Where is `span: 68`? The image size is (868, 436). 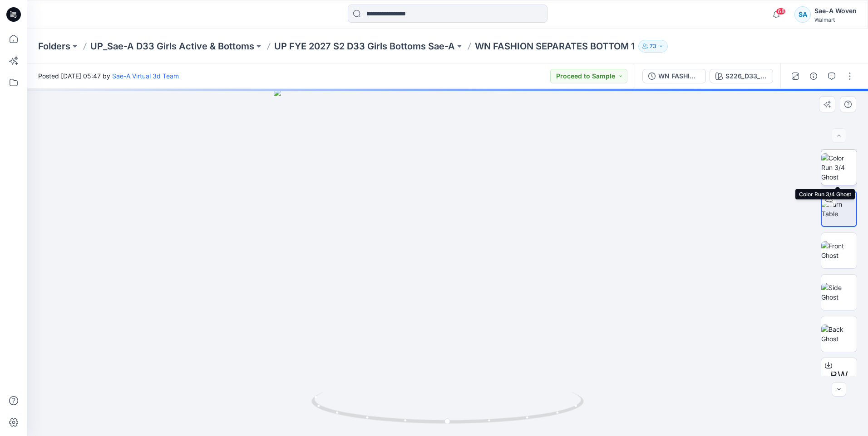
span: 68 is located at coordinates (781, 11).